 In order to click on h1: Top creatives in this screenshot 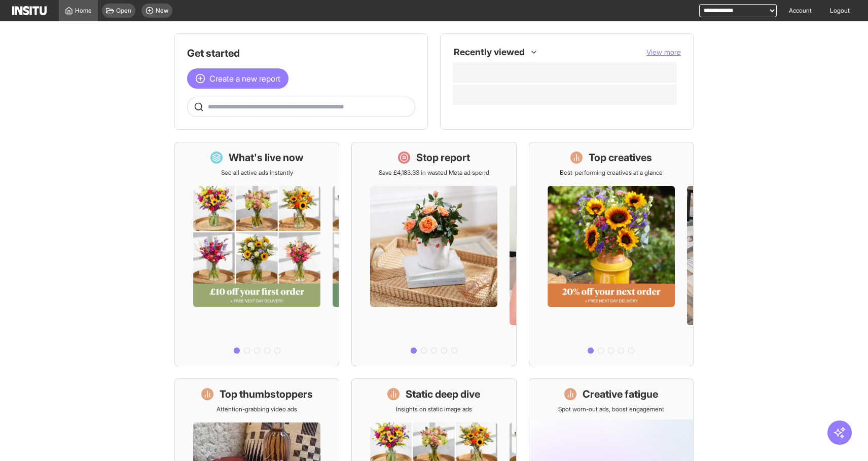, I will do `click(620, 158)`.